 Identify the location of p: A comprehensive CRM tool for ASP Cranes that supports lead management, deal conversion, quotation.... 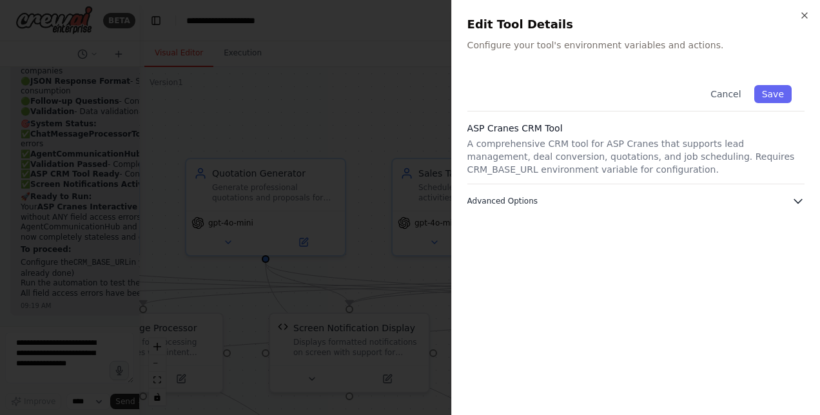
(636, 157).